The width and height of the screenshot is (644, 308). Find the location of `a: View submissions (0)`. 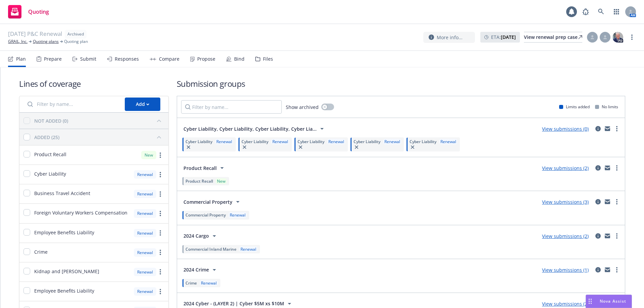

a: View submissions (0) is located at coordinates (565, 129).